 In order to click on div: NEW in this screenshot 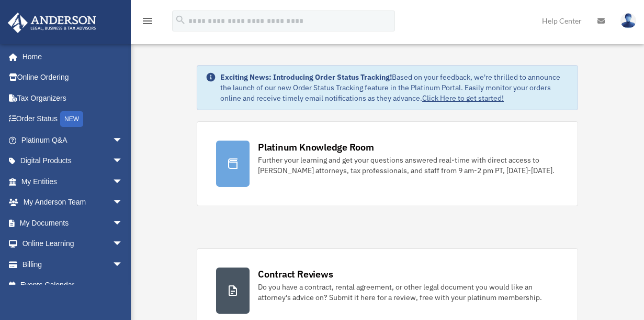, I will do `click(72, 119)`.